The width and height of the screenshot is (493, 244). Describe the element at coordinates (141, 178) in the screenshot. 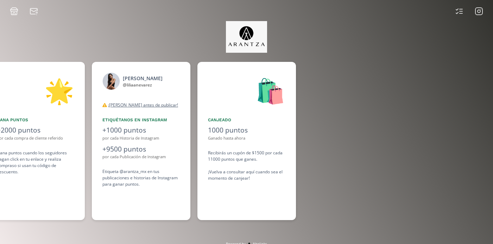

I see `div: Etiqueta @arantza_mx en tus publicaciones e historias de Instagram para ganar puntos.` at that location.